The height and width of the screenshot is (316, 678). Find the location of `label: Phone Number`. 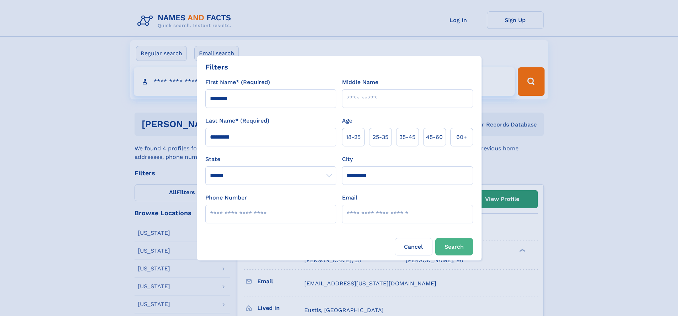

label: Phone Number is located at coordinates (226, 198).